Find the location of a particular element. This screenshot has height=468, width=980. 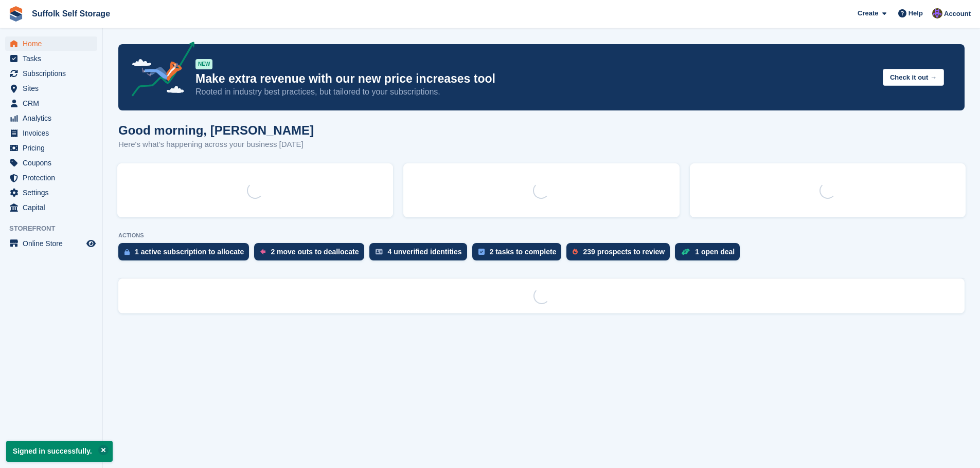

span: Capital is located at coordinates (54, 208).